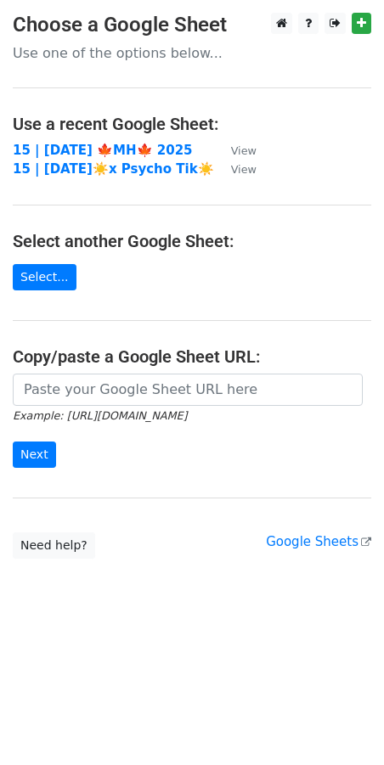  What do you see at coordinates (192, 53) in the screenshot?
I see `p: Use one of the options below...` at bounding box center [192, 53].